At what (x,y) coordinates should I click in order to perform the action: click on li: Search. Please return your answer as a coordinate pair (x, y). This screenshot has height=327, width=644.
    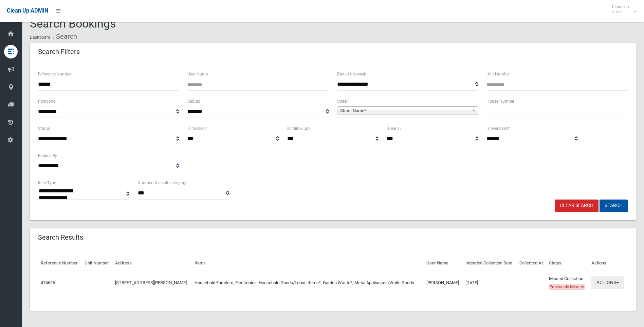
    Looking at the image, I should click on (64, 37).